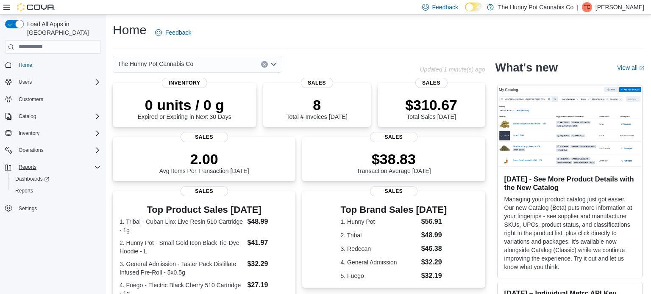 This screenshot has width=651, height=294. Describe the element at coordinates (181, 247) in the screenshot. I see `dt: 2. Hunny Pot - Small Gold Icon Black Tie-Dye Hoodie - L` at that location.